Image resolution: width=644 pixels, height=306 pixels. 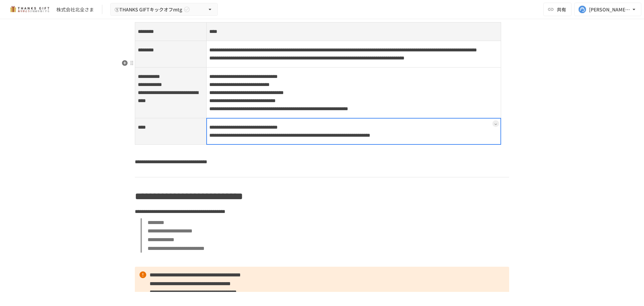 What do you see at coordinates (30, 9) in the screenshot?
I see `img: mMP1OxWUAhQbsRWCurg7vIHe5HqDpP7qZo7fRoNLXQh` at bounding box center [30, 9].